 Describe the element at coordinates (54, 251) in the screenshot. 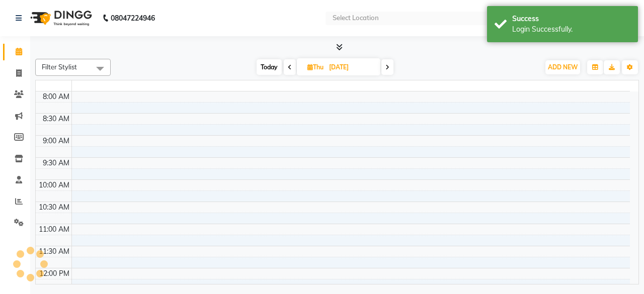

I see `div: 11:30 AM` at that location.